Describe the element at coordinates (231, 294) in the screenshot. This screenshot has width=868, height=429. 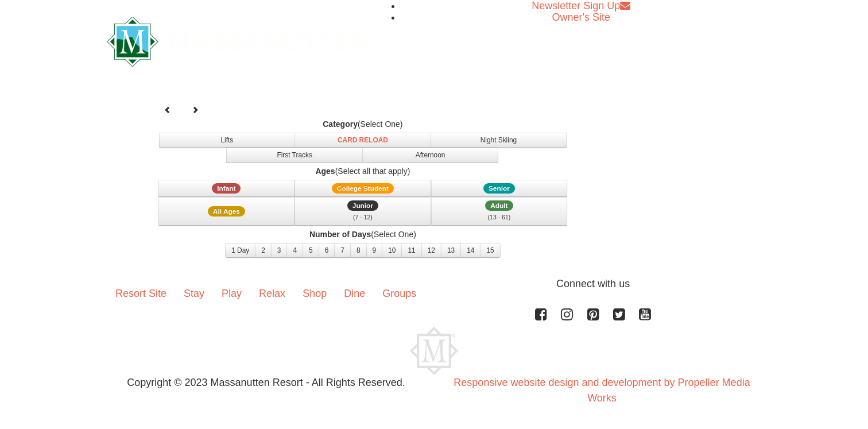
I see `a: Play` at that location.